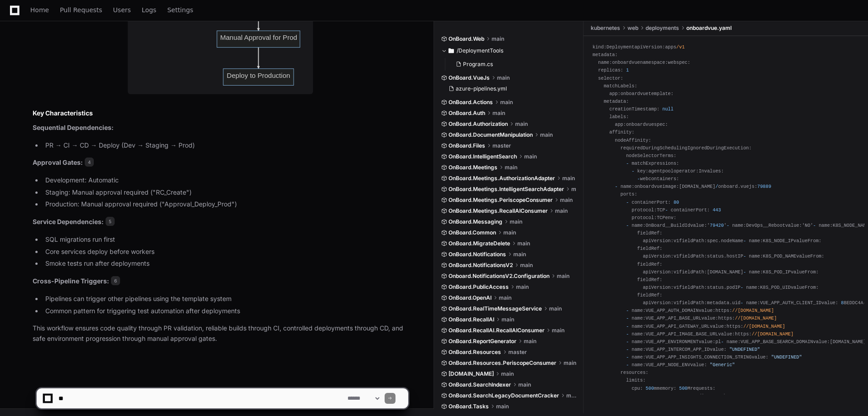 This screenshot has height=416, width=868. Describe the element at coordinates (473, 167) in the screenshot. I see `span: OnBoard.Meetings` at that location.